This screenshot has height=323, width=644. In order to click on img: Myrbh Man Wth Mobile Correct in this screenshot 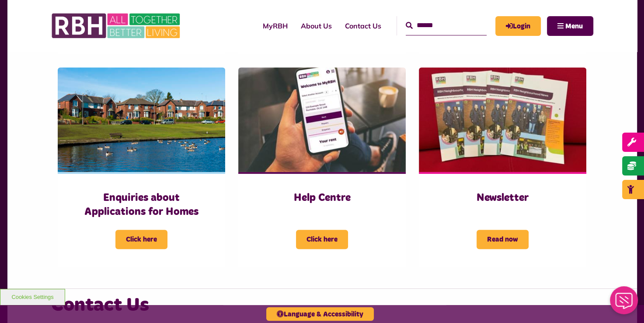, I will do `click(322, 120)`.